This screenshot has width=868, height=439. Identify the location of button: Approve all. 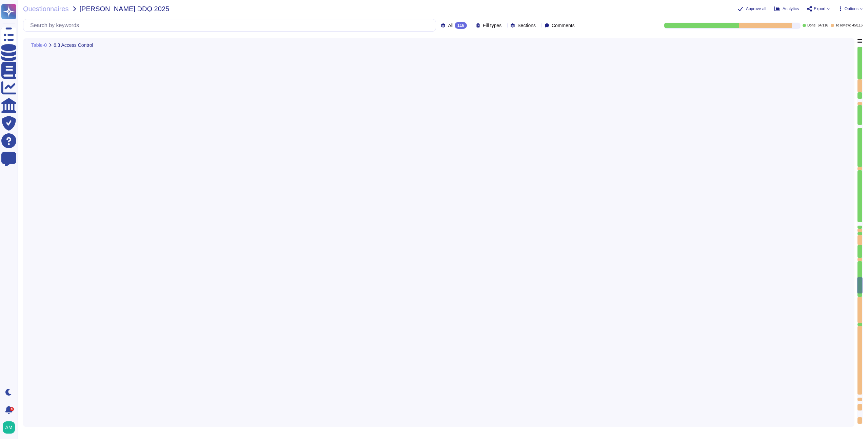
(753, 9).